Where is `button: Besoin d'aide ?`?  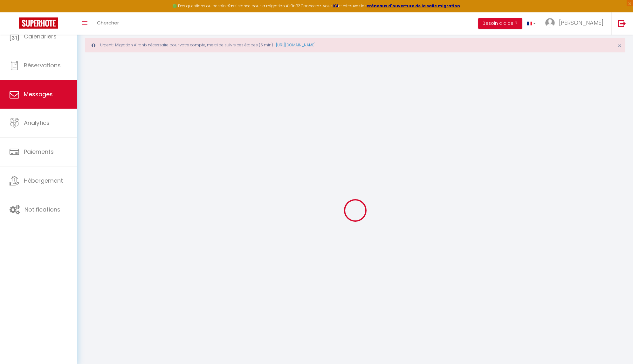 button: Besoin d'aide ? is located at coordinates (500, 23).